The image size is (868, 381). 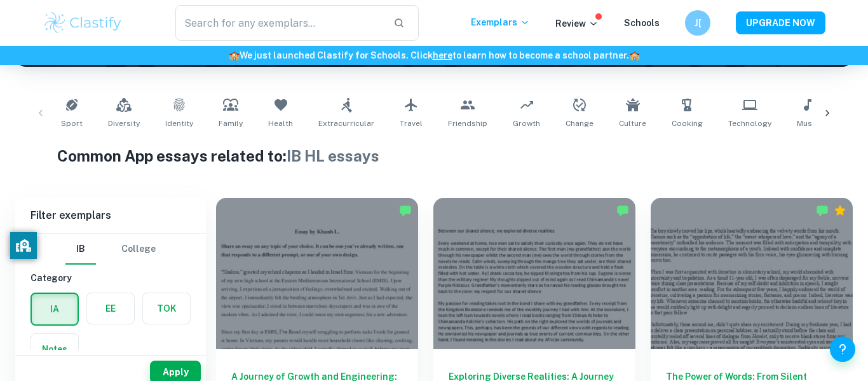 I want to click on button: EE, so click(x=110, y=308).